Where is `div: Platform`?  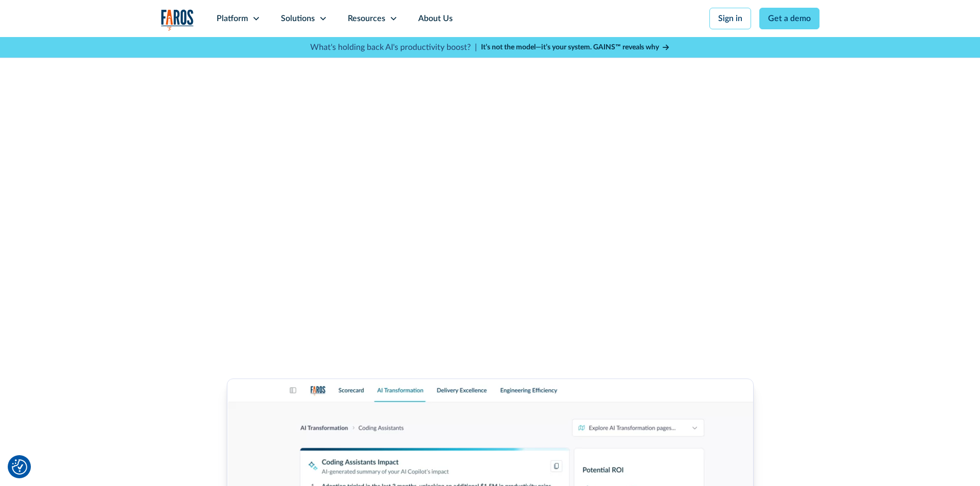 div: Platform is located at coordinates (232, 18).